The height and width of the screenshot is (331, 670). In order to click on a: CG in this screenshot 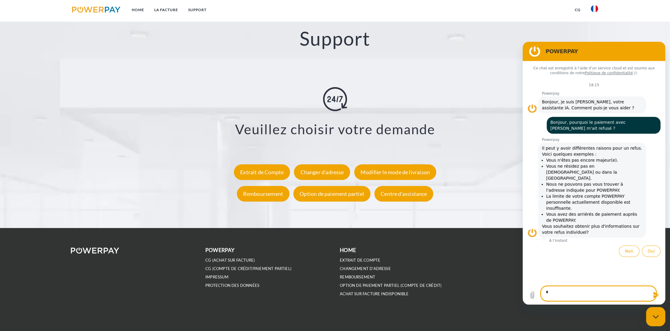, I will do `click(577, 10)`.